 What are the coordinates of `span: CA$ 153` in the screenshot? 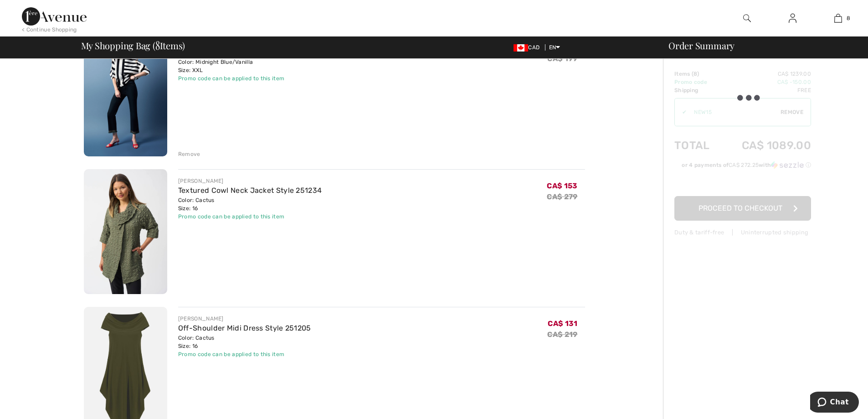 It's located at (562, 186).